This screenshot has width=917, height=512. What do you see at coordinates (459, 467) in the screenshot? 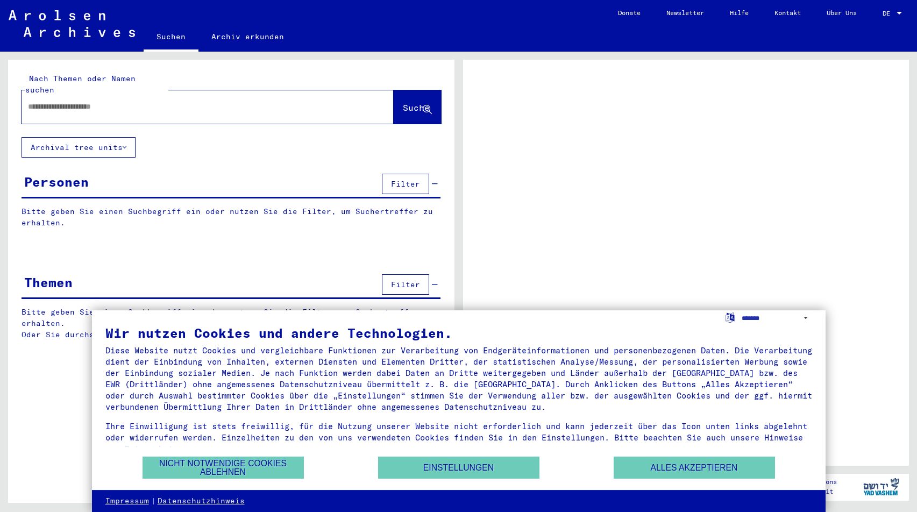
I see `button: Einstellungen` at bounding box center [459, 467].